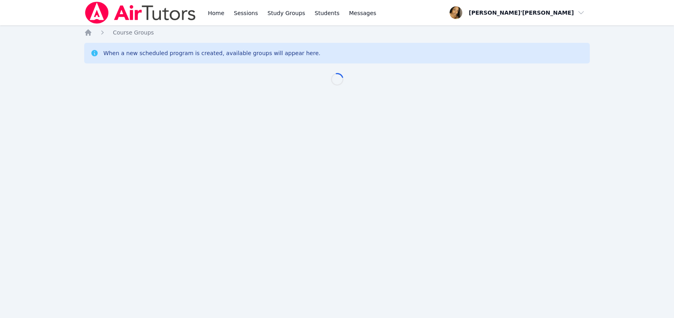  Describe the element at coordinates (140, 13) in the screenshot. I see `img: Air Tutors` at that location.